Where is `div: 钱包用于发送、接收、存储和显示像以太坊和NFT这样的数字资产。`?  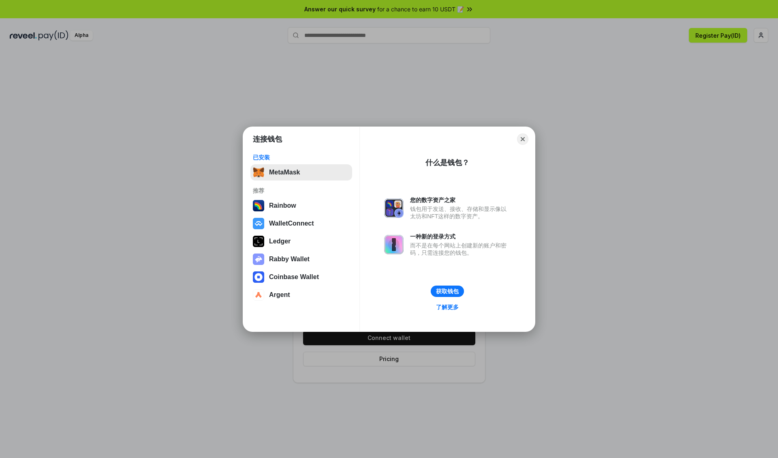
div: 钱包用于发送、接收、存储和显示像以太坊和NFT这样的数字资产。 is located at coordinates (460, 212).